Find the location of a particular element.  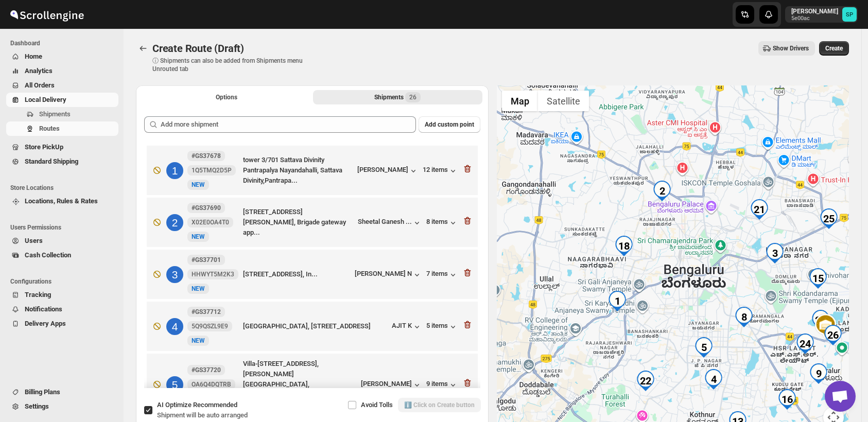

span: 5Q9QSZL9E9 is located at coordinates (210, 326).